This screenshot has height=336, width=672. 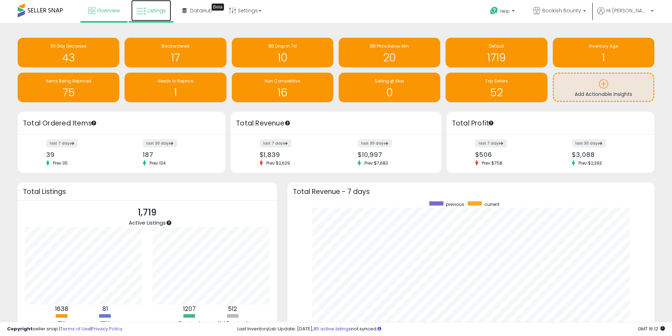 What do you see at coordinates (121, 124) in the screenshot?
I see `h3: Total Ordered Items` at bounding box center [121, 124].